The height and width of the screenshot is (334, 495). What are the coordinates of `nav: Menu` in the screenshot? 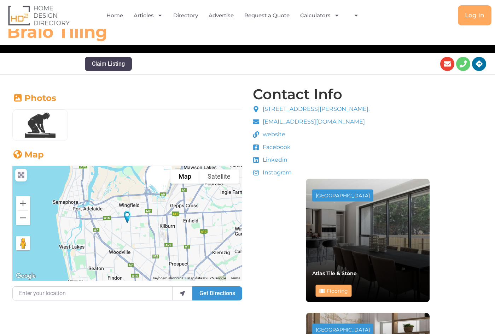 It's located at (235, 16).